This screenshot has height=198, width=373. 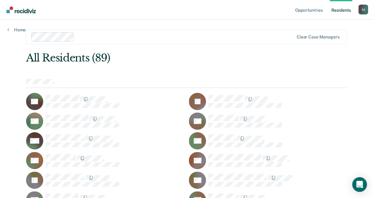 What do you see at coordinates (364, 10) in the screenshot?
I see `div: A J` at bounding box center [364, 10].